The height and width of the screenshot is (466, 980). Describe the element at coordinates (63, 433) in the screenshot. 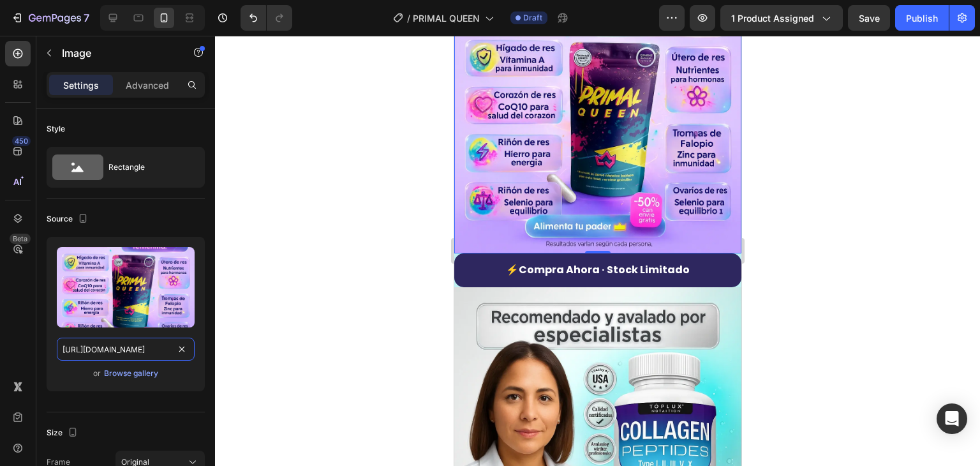

I see `div: Size` at that location.